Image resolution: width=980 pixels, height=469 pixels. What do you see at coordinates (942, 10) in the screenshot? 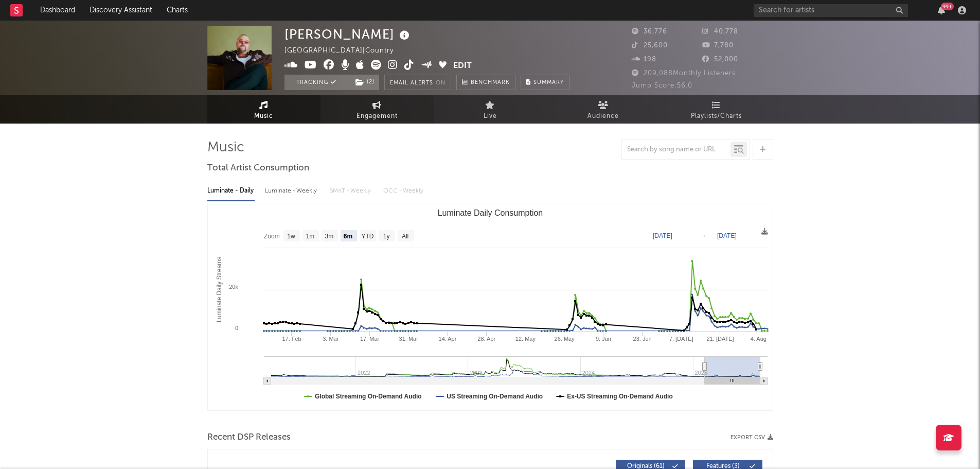
I see `button: 99+` at bounding box center [942, 10].